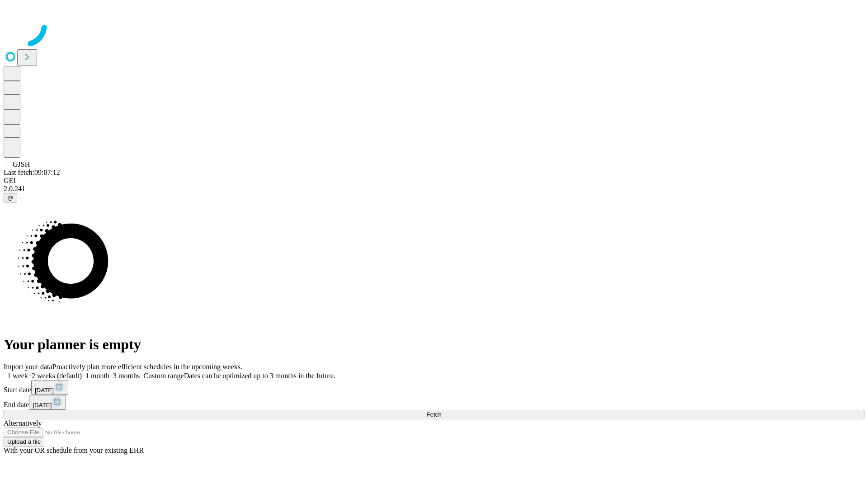  What do you see at coordinates (434, 402) in the screenshot?
I see `div: End date` at bounding box center [434, 402].